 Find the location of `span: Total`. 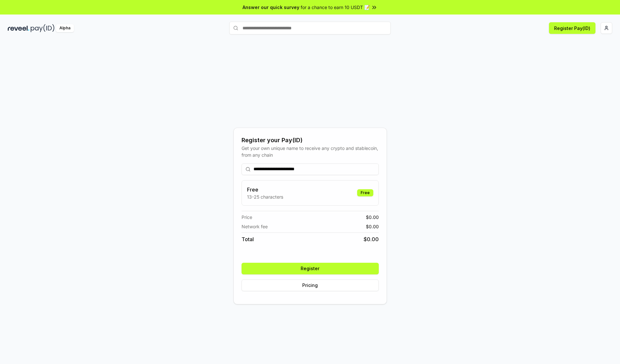

span: Total is located at coordinates (248, 239).